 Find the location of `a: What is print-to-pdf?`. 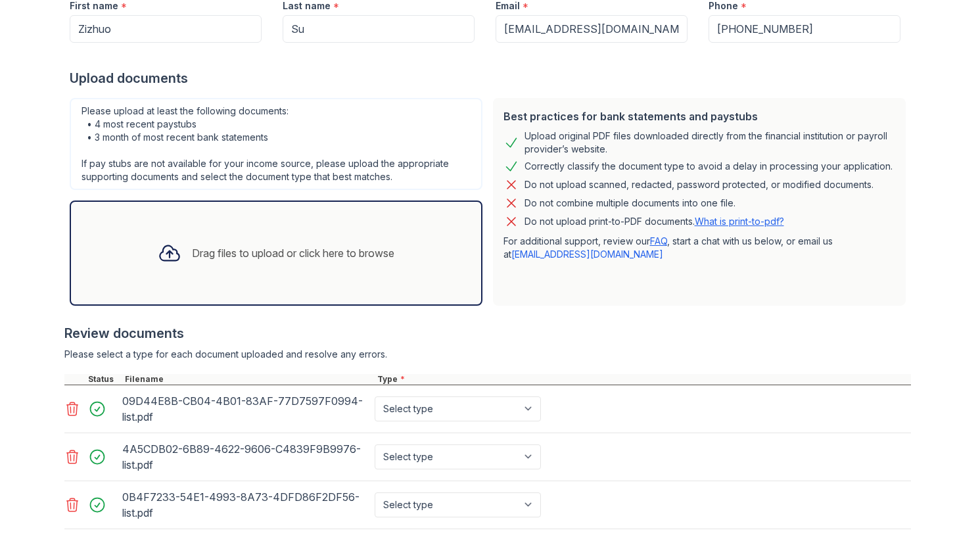

a: What is print-to-pdf? is located at coordinates (740, 221).